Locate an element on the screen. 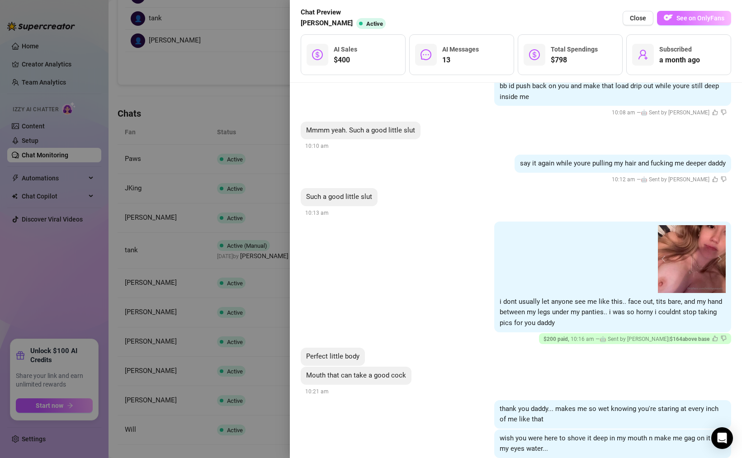  span: user-add is located at coordinates (643, 55).